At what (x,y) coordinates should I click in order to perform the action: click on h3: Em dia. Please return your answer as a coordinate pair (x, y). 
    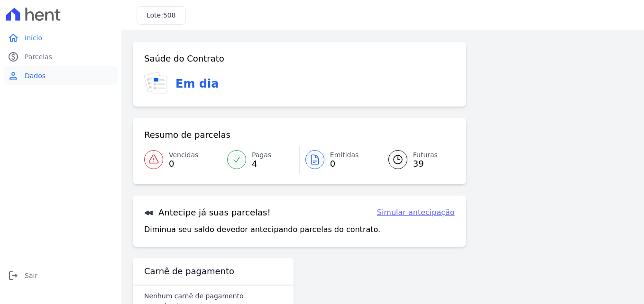
    Looking at the image, I should click on (197, 84).